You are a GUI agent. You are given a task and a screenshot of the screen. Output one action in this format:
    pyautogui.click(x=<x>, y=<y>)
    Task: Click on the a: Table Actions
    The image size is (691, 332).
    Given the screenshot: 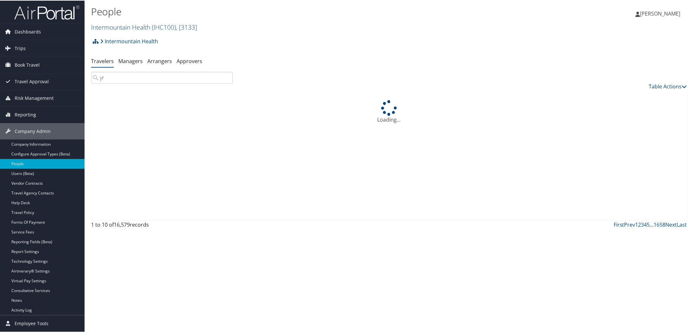 What is the action you would take?
    pyautogui.click(x=667, y=86)
    